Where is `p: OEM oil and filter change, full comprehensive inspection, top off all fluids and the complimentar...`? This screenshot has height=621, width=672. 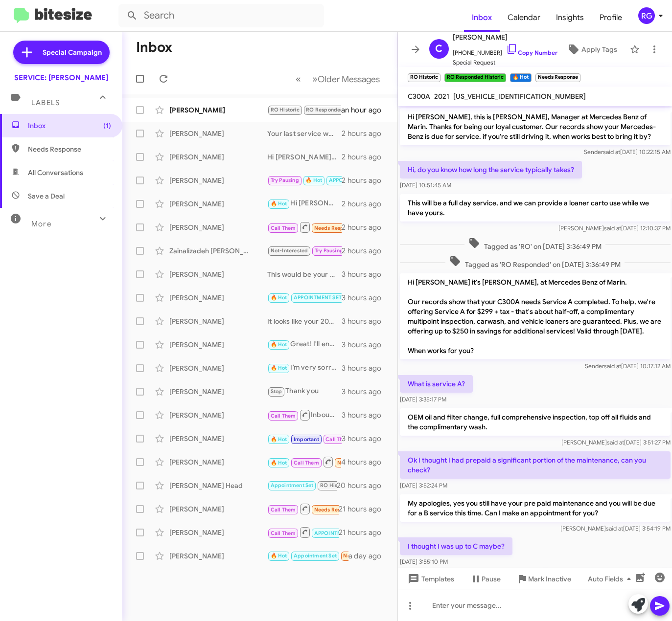
p: OEM oil and filter change, full comprehensive inspection, top off all fluids and the complimentar... is located at coordinates (535, 422).